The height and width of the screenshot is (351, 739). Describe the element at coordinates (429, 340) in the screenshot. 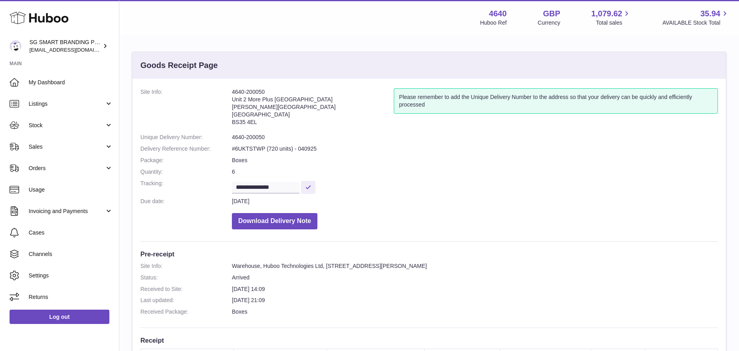

I see `h3: Receipt` at that location.